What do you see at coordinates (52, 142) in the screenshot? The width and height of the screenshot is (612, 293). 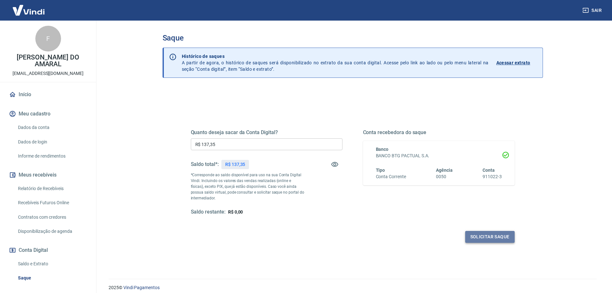 I see `a: Dados de login` at bounding box center [52, 142].